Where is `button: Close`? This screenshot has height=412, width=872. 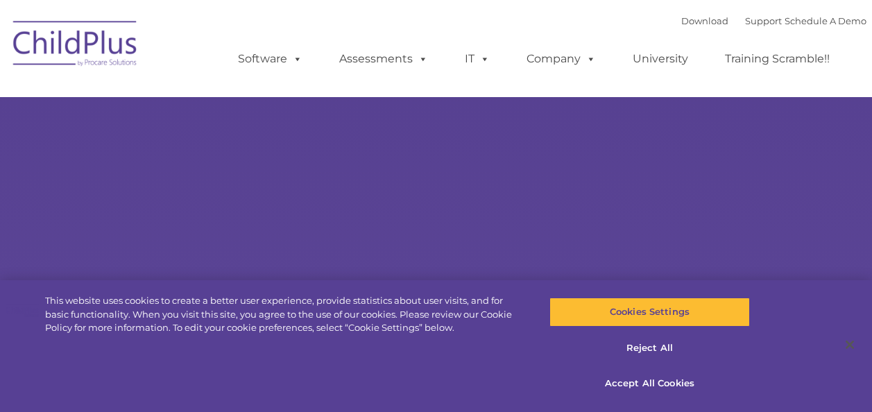
button: Close is located at coordinates (850, 345).